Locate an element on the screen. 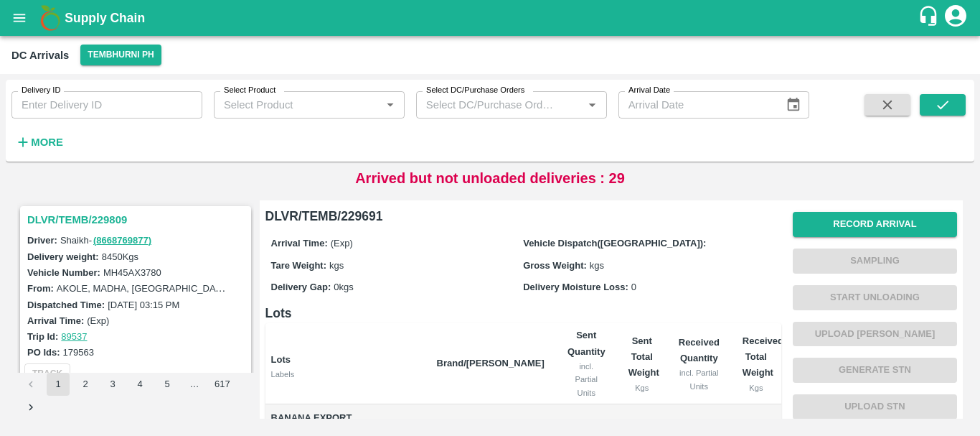  b: Sent Total Weight is located at coordinates (643, 356).